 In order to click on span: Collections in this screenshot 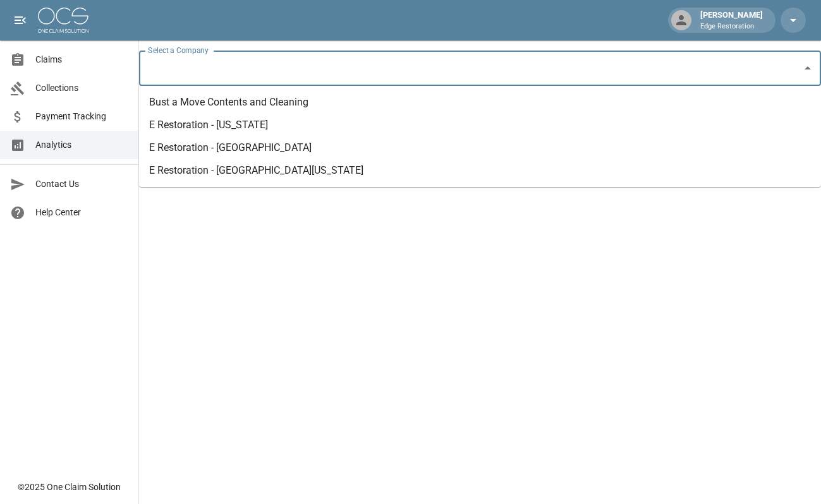, I will do `click(82, 88)`.